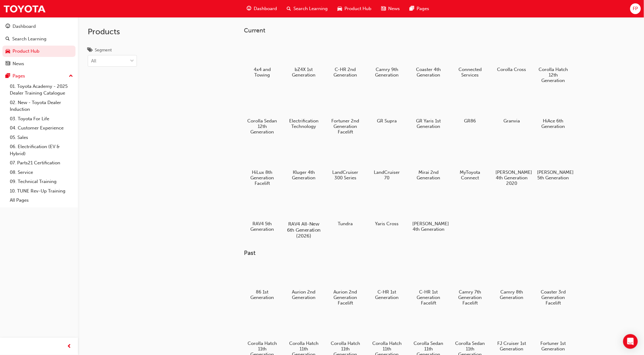 This screenshot has width=644, height=355. I want to click on a: Tundra, so click(345, 211).